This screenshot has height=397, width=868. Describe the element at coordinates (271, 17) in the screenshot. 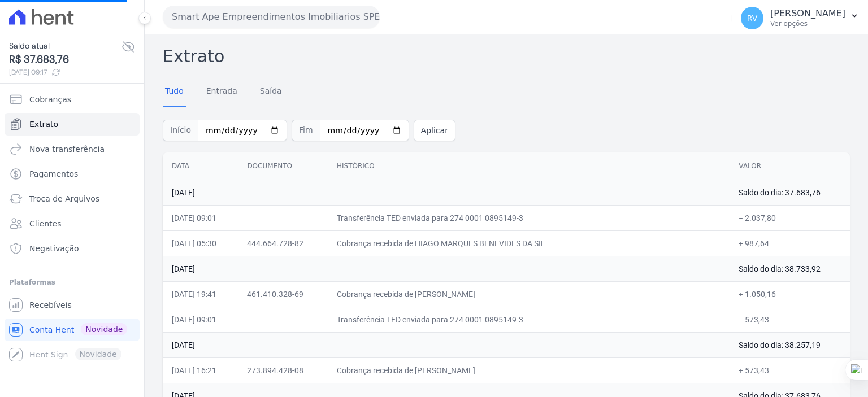

I see `button: Smart Ape Empreendimentos Imobiliarios SPE LTDA` at that location.